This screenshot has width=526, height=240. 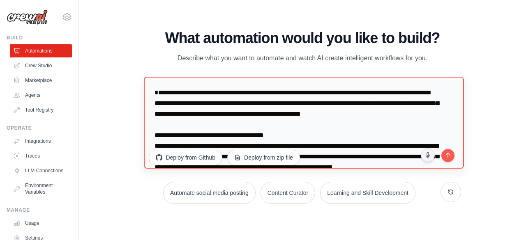 What do you see at coordinates (209, 193) in the screenshot?
I see `button: Automate social media posting` at bounding box center [209, 193].